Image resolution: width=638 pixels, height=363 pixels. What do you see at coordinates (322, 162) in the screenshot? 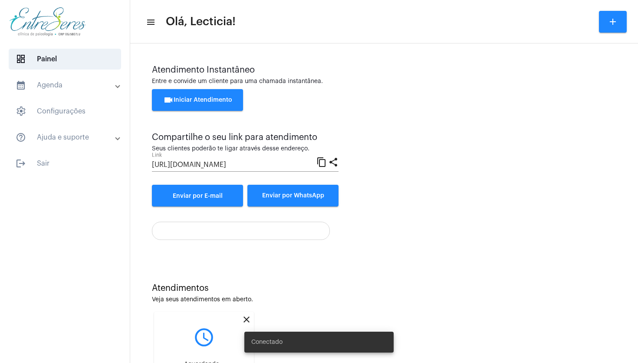
I see `mat-icon: content_copy` at bounding box center [322, 162].